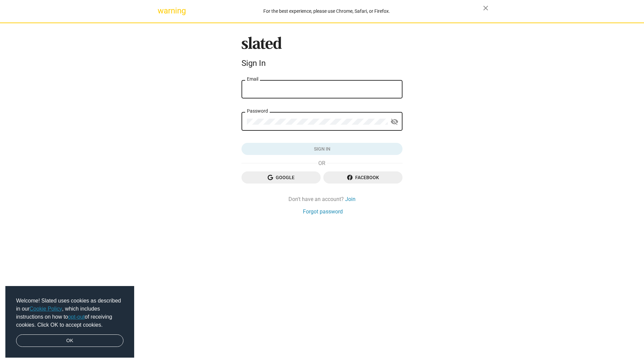 This screenshot has height=363, width=644. I want to click on span: Welcome! Slated uses cookies as described in our , which includes instructions on how to of recei..., so click(70, 313).